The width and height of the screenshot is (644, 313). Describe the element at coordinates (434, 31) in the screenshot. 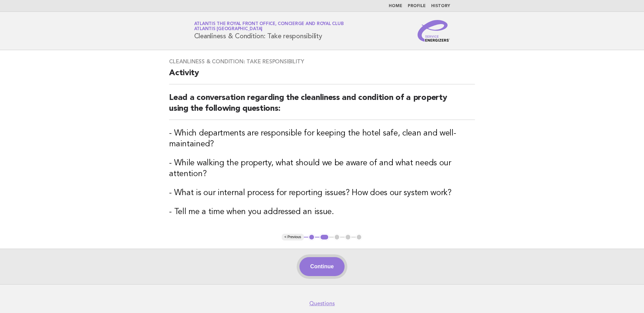

I see `img: Service Energizers` at that location.